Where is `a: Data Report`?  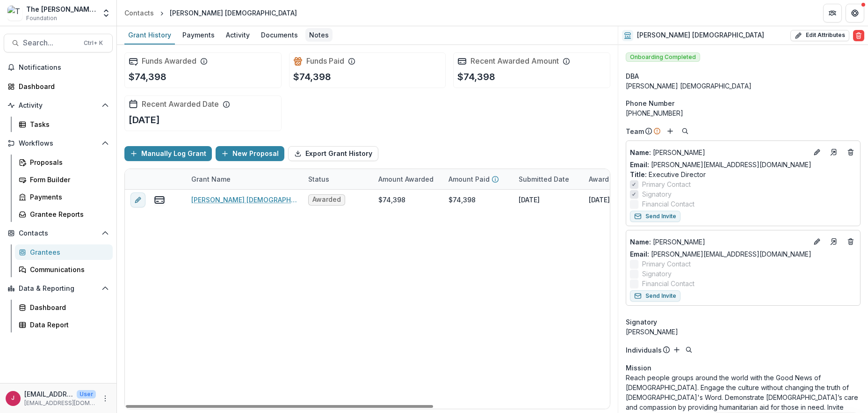 a: Data Report is located at coordinates (63, 324).